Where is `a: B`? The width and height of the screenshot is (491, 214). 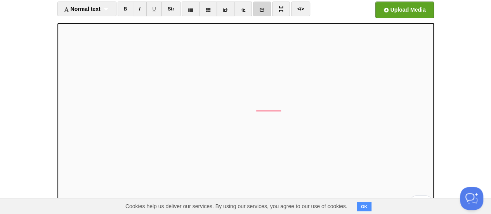
a: B is located at coordinates (125, 9).